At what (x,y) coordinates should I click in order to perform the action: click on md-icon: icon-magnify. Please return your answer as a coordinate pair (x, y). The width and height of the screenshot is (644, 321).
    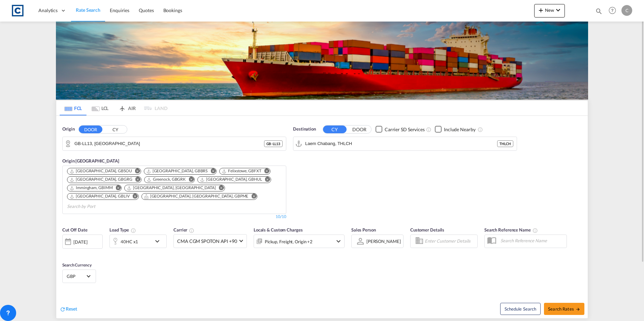
    Looking at the image, I should click on (599, 11).